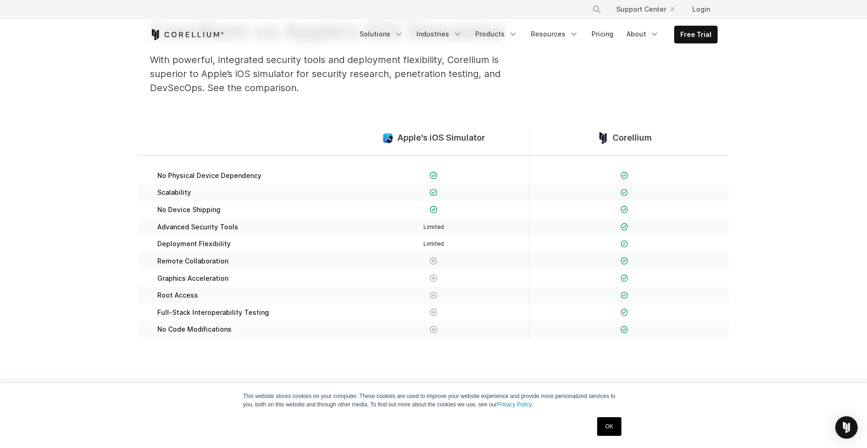 Image resolution: width=867 pixels, height=448 pixels. Describe the element at coordinates (209, 176) in the screenshot. I see `span: No Physical Device Dependency` at that location.